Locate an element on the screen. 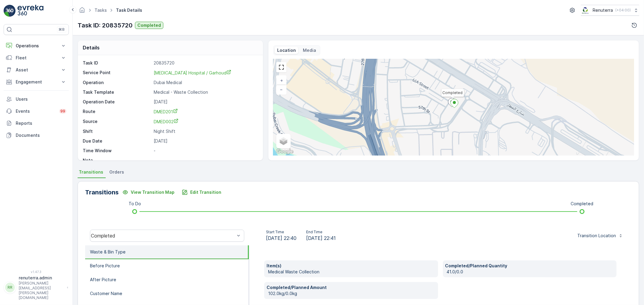 The height and width of the screenshot is (305, 644). p: Fleet is located at coordinates (36, 58).